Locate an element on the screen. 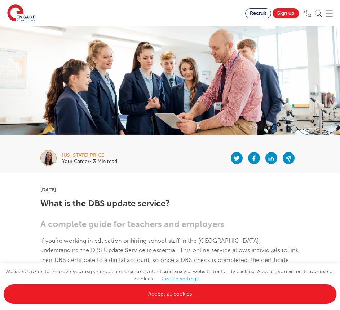 This screenshot has width=340, height=310. b: A complete guide for teachers and employers is located at coordinates (132, 224).